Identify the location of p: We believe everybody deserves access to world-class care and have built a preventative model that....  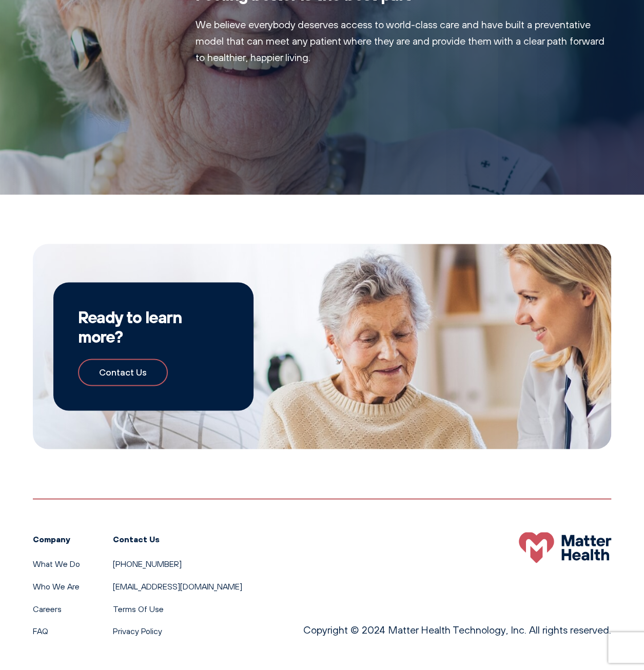
(403, 41).